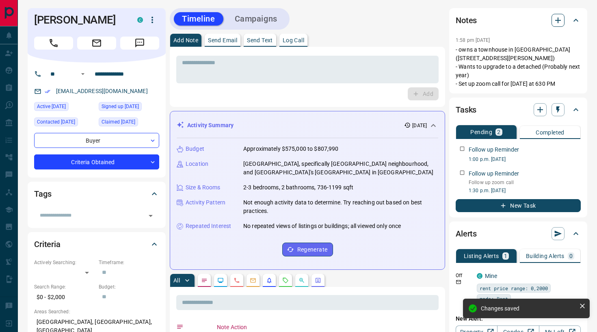 The image size is (597, 332). I want to click on span: Message, so click(140, 43).